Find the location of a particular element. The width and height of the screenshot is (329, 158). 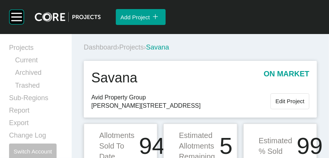

button: Edit Project is located at coordinates (290, 101).